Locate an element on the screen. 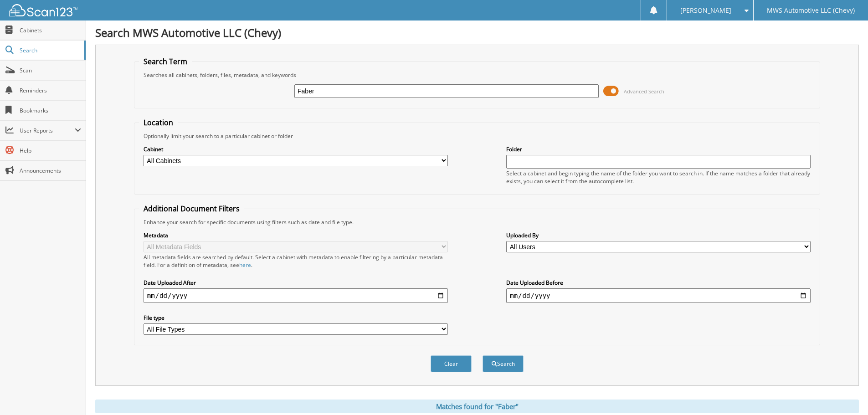 Image resolution: width=868 pixels, height=415 pixels. div: Matches found for "Faber" is located at coordinates (477, 407).